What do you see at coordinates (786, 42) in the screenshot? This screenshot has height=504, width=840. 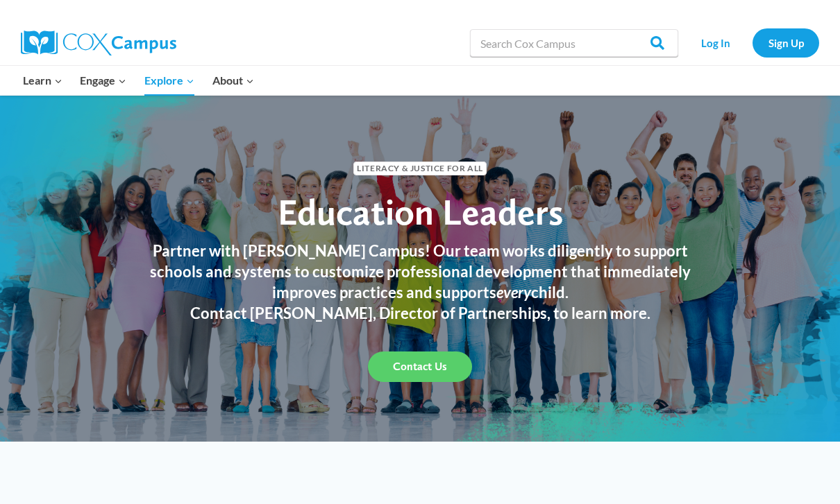 I see `a: Sign Up` at bounding box center [786, 42].